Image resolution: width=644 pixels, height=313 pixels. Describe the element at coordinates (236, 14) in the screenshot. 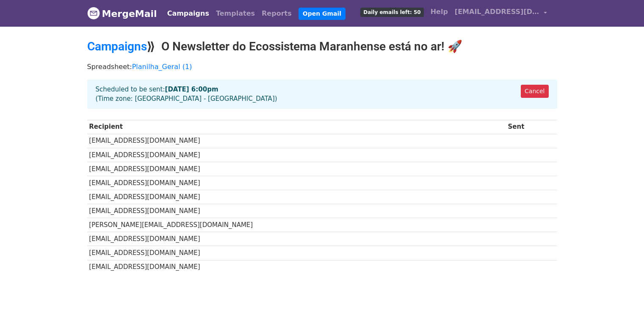

I see `a: Templates` at that location.